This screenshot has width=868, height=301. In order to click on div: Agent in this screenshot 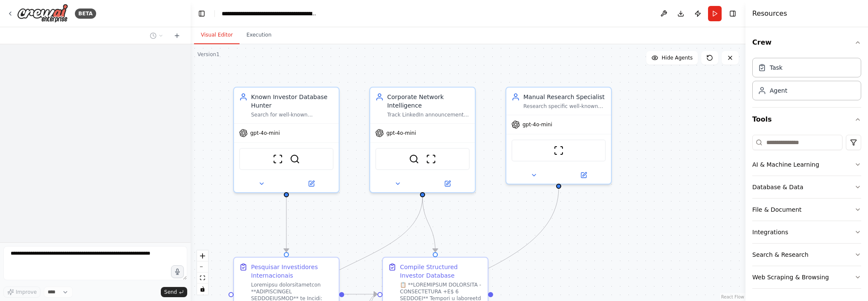, I will do `click(778, 90)`.